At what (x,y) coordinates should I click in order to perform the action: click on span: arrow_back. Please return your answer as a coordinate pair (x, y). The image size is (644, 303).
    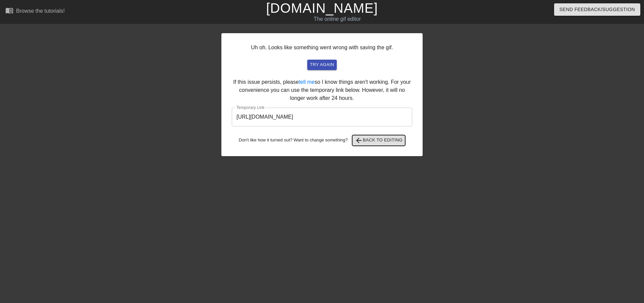
    Looking at the image, I should click on (359, 140).